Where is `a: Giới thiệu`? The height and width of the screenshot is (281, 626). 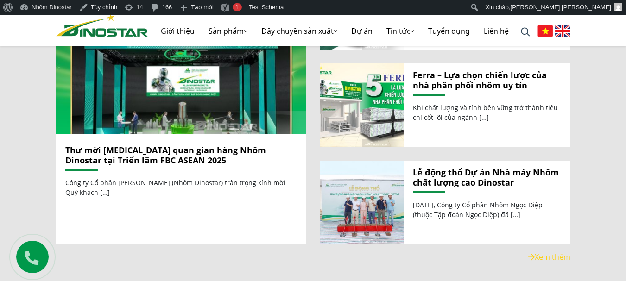 a: Giới thiệu is located at coordinates (178, 31).